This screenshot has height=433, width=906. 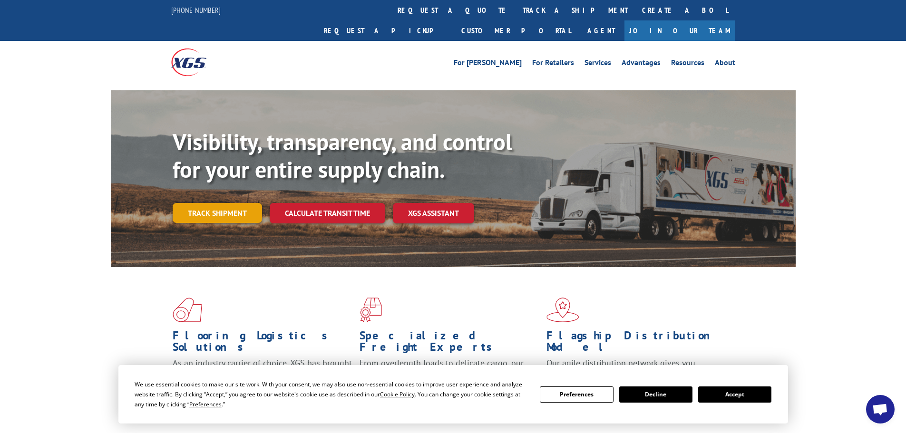 I want to click on div: Cookie Consent Prompt, so click(x=453, y=394).